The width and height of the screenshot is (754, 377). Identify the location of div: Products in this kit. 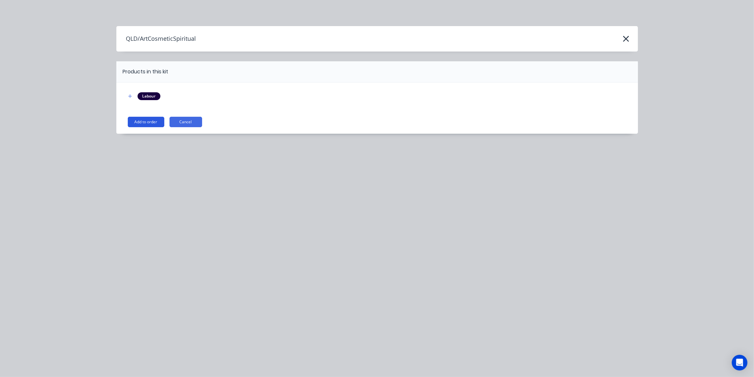
(146, 72).